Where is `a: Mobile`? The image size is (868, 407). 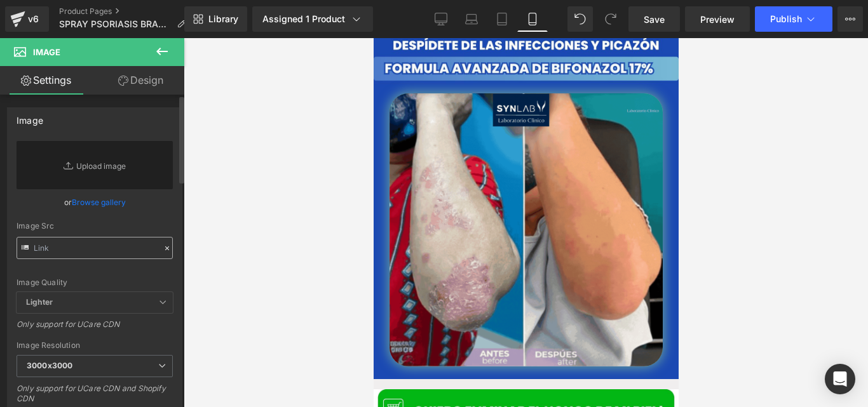
a: Mobile is located at coordinates (532, 19).